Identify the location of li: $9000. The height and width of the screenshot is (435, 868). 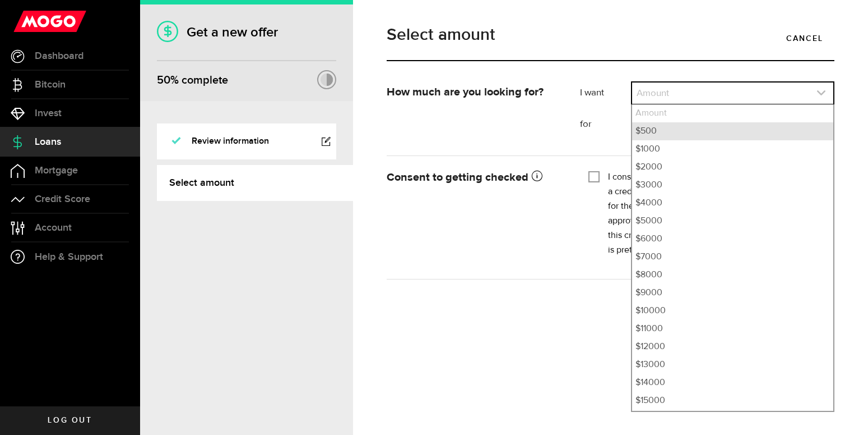
(733, 293).